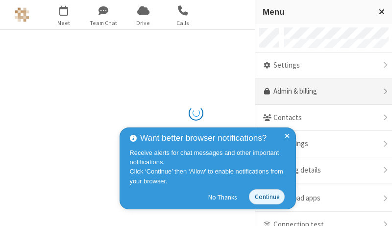  Describe the element at coordinates (324, 66) in the screenshot. I see `div: Settings` at that location.